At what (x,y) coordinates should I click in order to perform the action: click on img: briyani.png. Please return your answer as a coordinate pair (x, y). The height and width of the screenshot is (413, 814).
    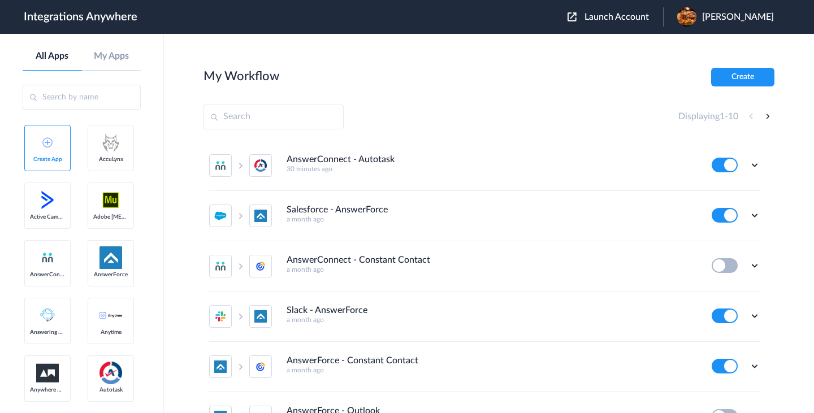
    Looking at the image, I should click on (687, 17).